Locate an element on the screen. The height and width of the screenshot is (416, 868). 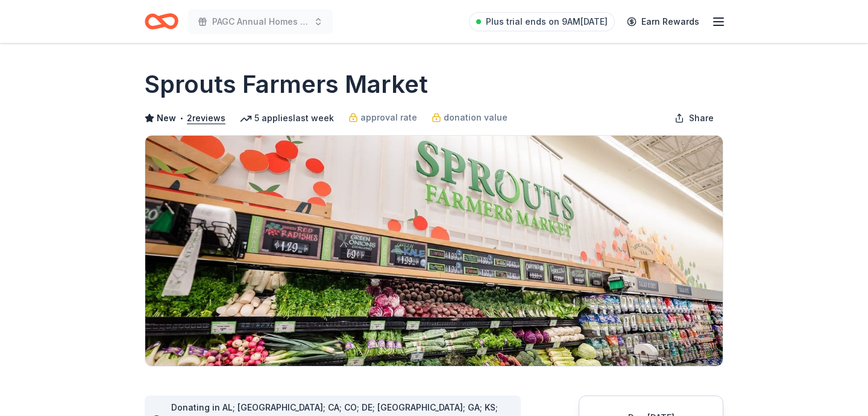
h1: Sprouts Farmers Market is located at coordinates (286, 85).